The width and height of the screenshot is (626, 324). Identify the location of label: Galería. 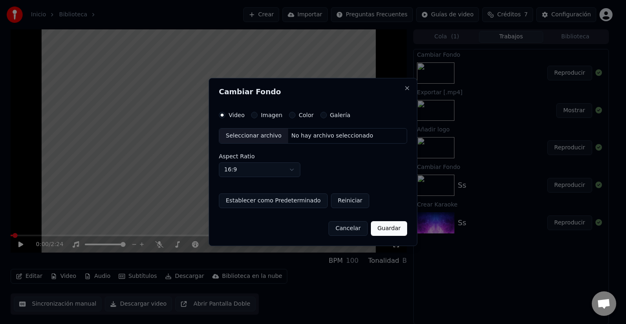
(340, 115).